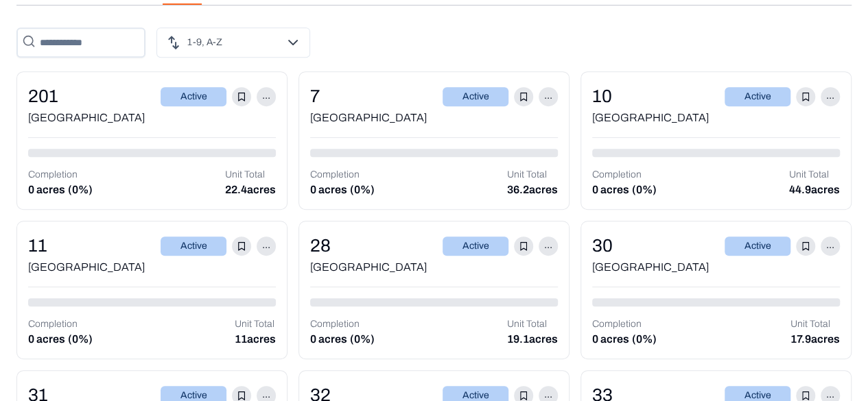 This screenshot has height=401, width=868. I want to click on p: 11 acres, so click(255, 339).